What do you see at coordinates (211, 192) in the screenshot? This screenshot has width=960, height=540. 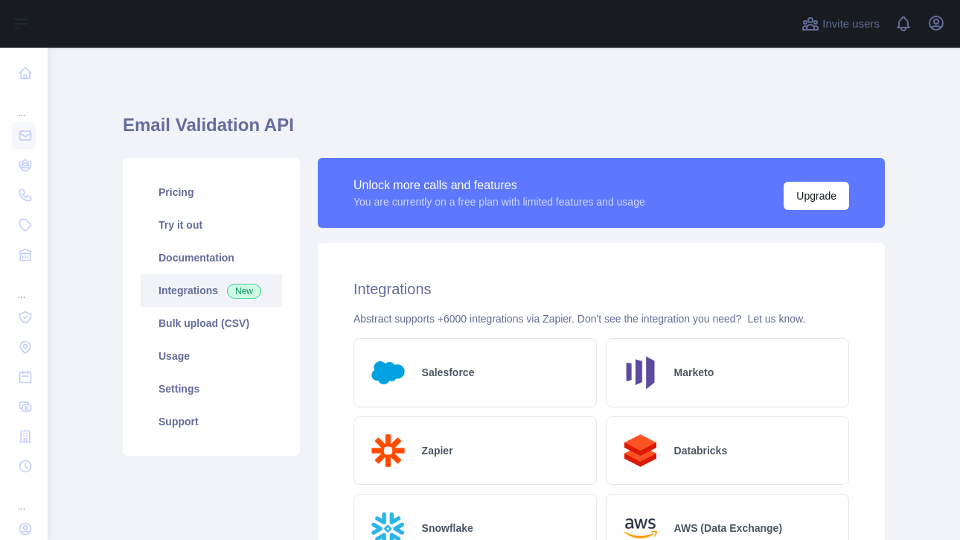 I see `a: Pricing` at bounding box center [211, 192].